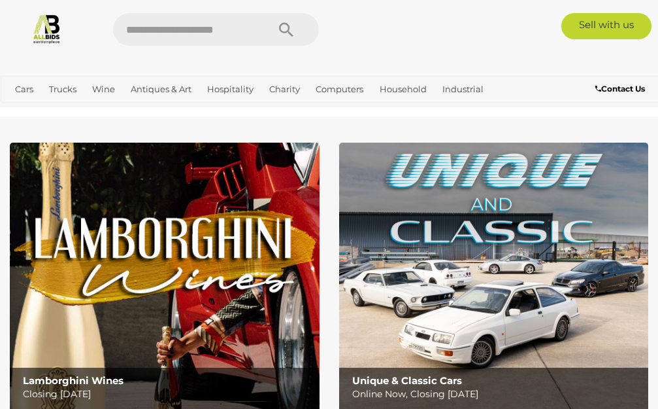 The height and width of the screenshot is (409, 658). What do you see at coordinates (407, 380) in the screenshot?
I see `b: Unique & Classic Cars` at bounding box center [407, 380].